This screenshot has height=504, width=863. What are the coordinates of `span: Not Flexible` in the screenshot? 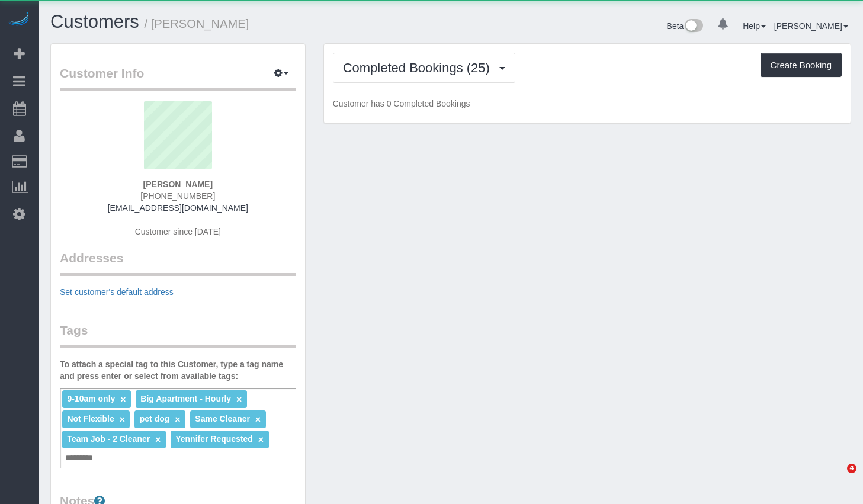 It's located at (90, 419).